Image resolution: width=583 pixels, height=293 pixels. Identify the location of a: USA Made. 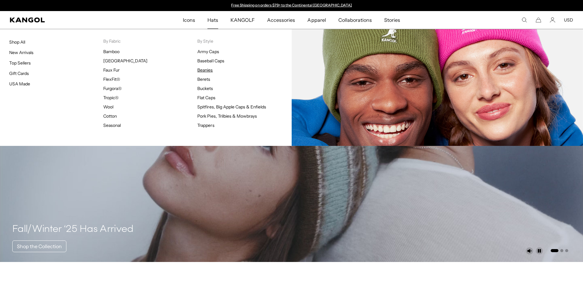
(20, 84).